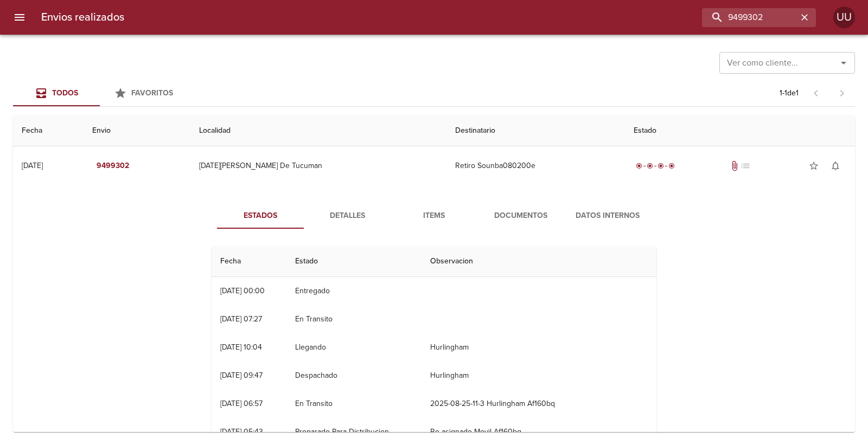  I want to click on span: Todos, so click(65, 93).